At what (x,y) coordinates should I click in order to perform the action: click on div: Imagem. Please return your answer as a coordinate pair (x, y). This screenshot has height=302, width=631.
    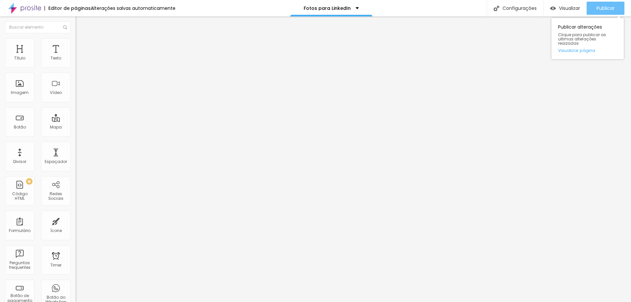
    Looking at the image, I should click on (20, 93).